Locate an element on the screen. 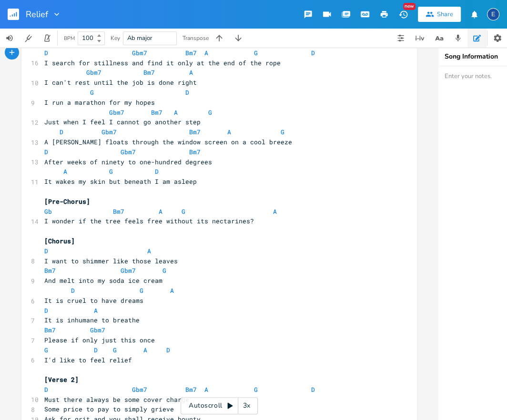  div: Transpose is located at coordinates (195, 38).